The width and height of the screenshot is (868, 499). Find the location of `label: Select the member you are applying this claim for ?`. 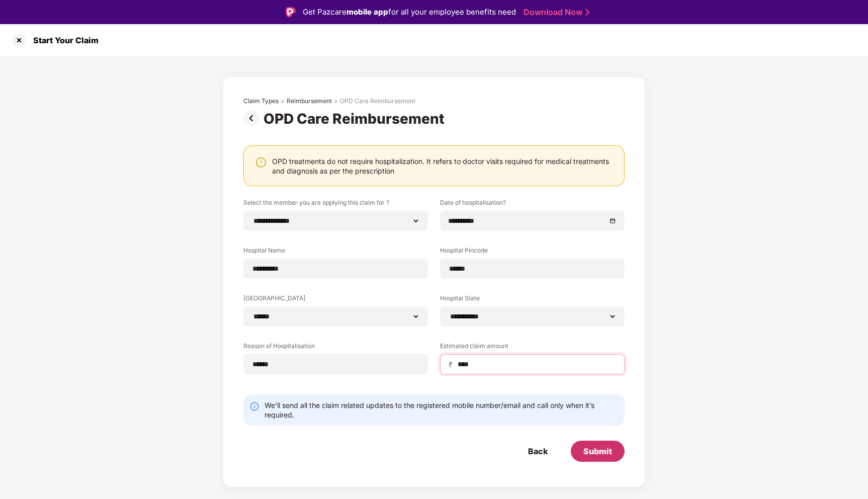

label: Select the member you are applying this claim for ? is located at coordinates (336, 205).